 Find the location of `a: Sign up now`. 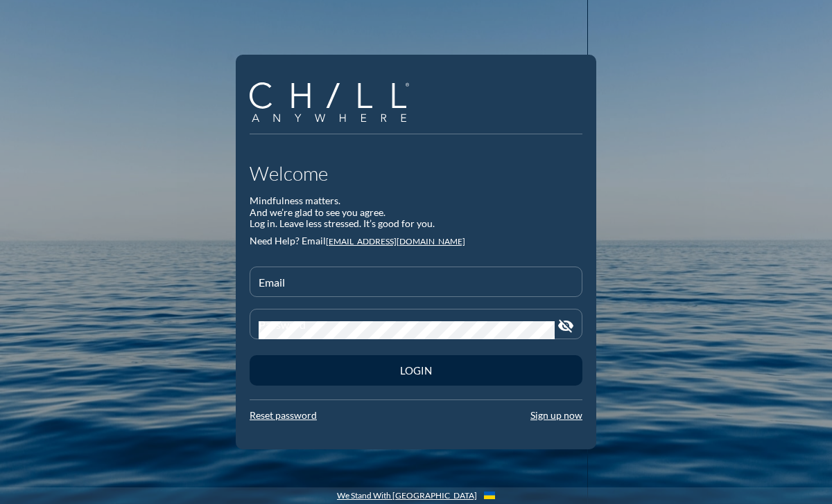

a: Sign up now is located at coordinates (556, 415).